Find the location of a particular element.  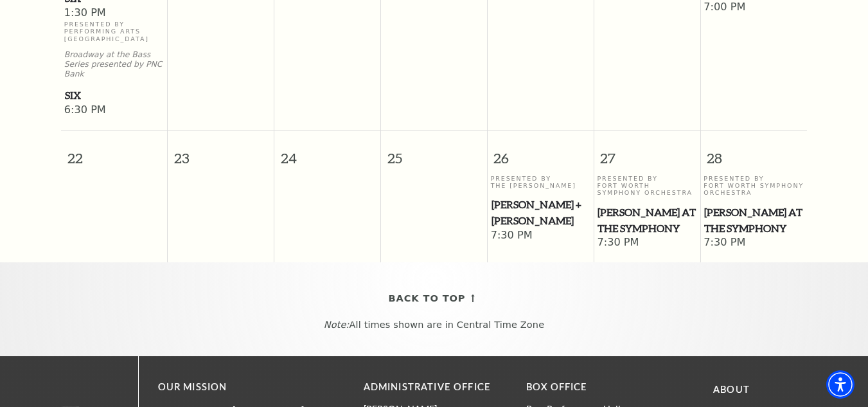

span: 26 is located at coordinates (540, 153).